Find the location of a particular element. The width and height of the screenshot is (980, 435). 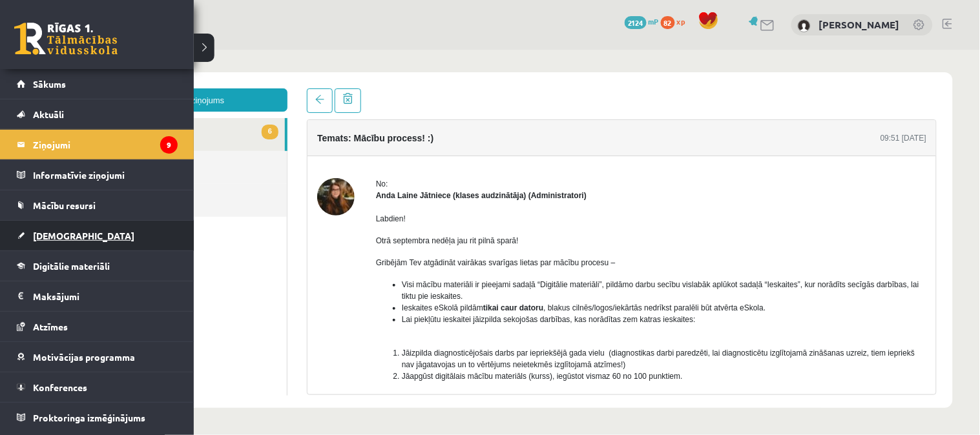

a: Informatīvie ziņojumi is located at coordinates (97, 176).